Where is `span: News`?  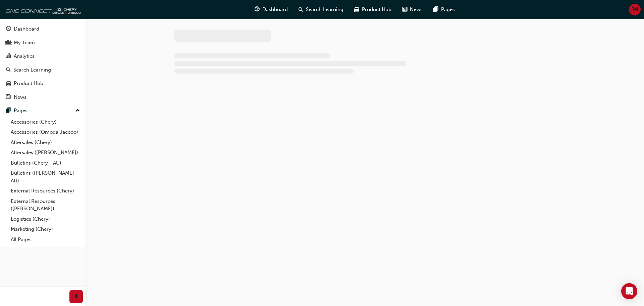
span: News is located at coordinates (417, 9).